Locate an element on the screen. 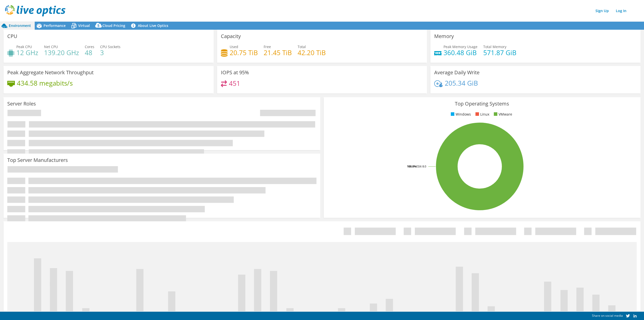 Image resolution: width=644 pixels, height=320 pixels. span: Peak Memory Usage is located at coordinates (460, 46).